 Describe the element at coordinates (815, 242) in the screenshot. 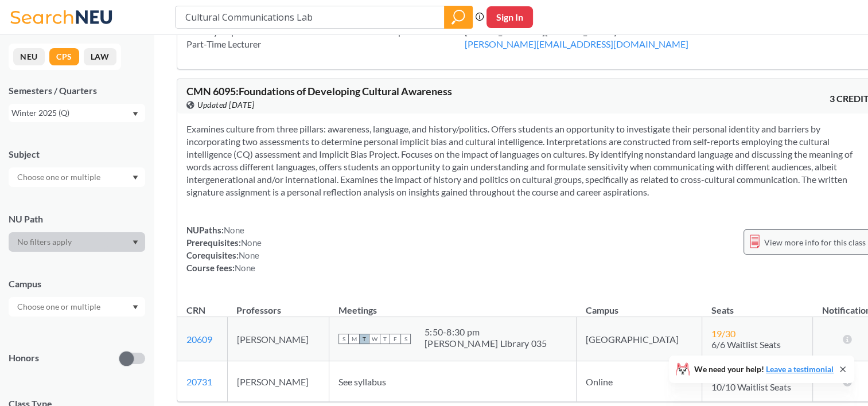

I see `span: View more info for this class` at that location.